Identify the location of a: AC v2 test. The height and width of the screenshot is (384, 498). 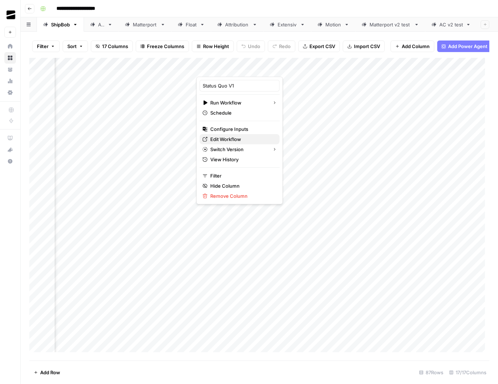
(451, 25).